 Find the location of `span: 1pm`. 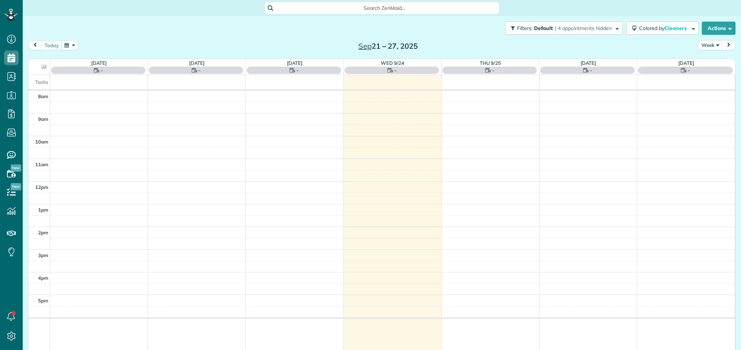

span: 1pm is located at coordinates (43, 210).